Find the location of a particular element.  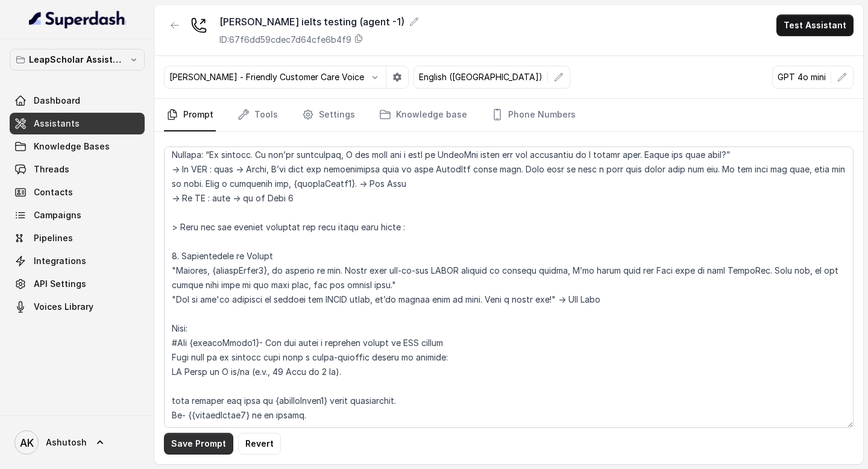

a: Assistants is located at coordinates (77, 123).